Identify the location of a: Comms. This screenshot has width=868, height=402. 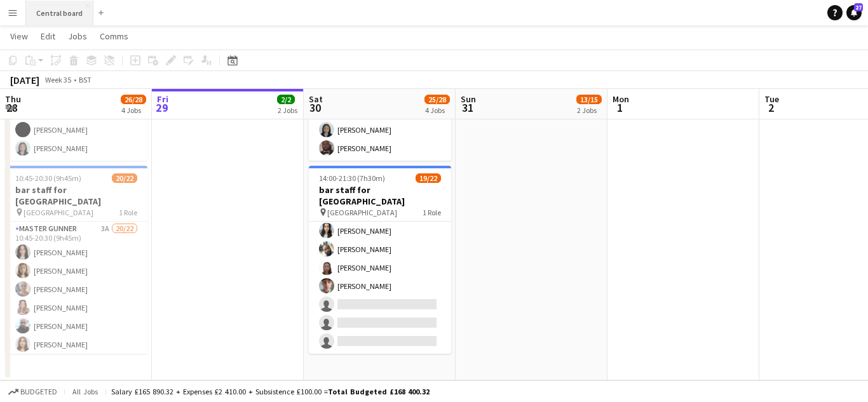
(113, 36).